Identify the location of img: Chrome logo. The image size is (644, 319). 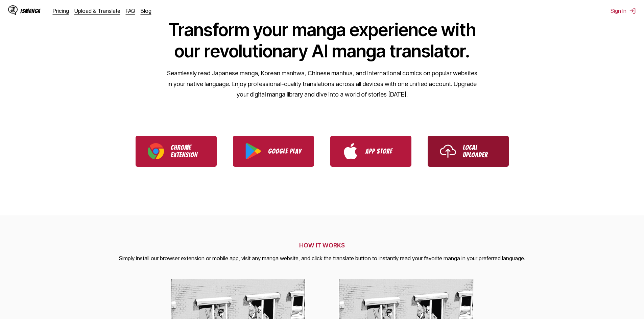
(156, 151).